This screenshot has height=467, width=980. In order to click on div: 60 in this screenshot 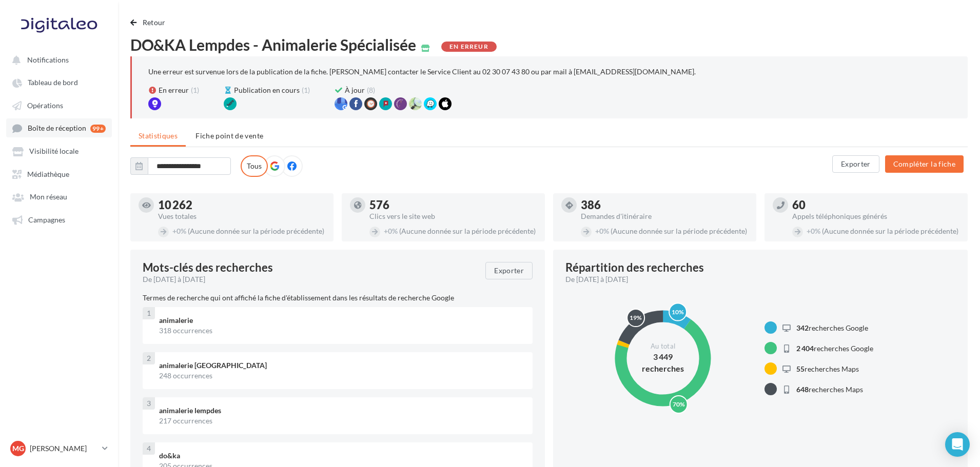, I will do `click(876, 205)`.